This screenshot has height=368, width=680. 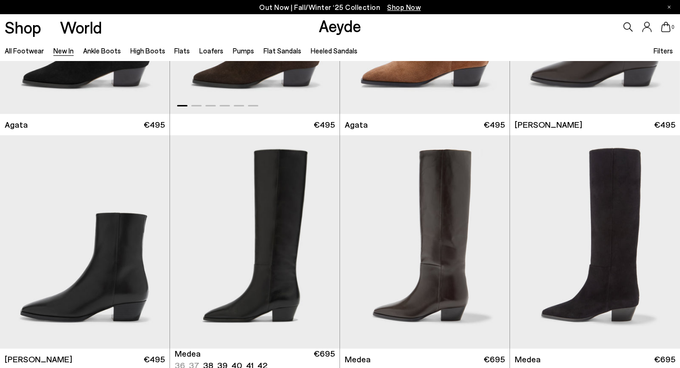 I want to click on a: New In, so click(x=63, y=51).